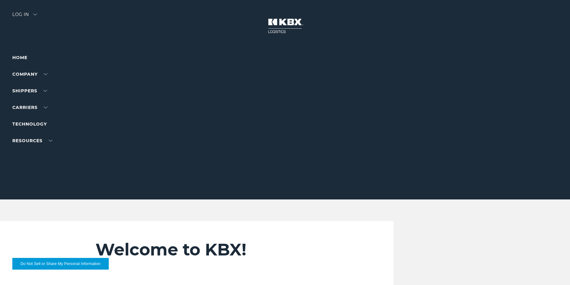  Describe the element at coordinates (30, 91) in the screenshot. I see `a: SHIPPERS` at that location.